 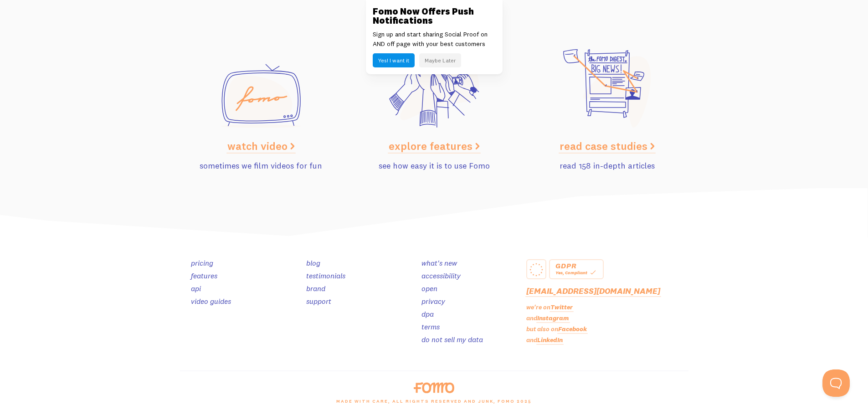 I want to click on a: accessibility, so click(x=441, y=276).